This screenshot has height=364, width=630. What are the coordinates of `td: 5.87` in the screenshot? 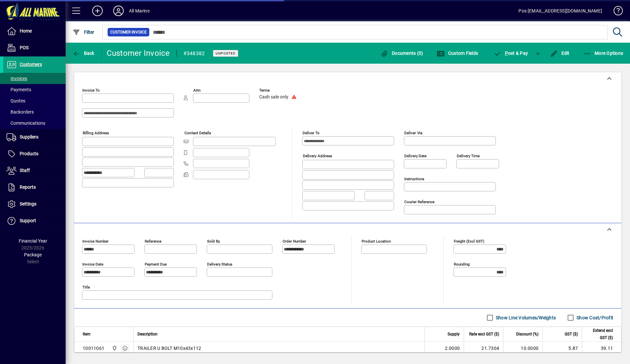 It's located at (562, 348).